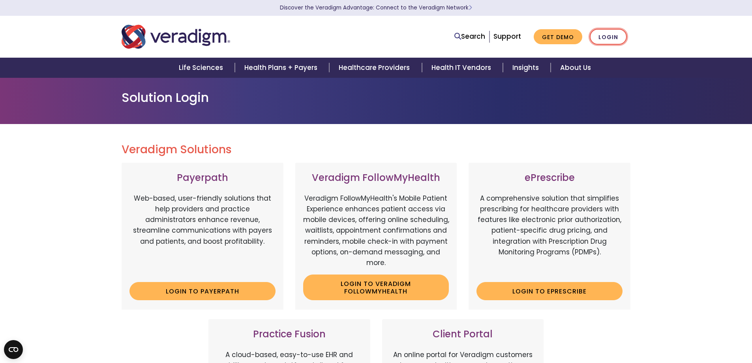  Describe the element at coordinates (176, 37) in the screenshot. I see `a: Veradigm logo` at that location.